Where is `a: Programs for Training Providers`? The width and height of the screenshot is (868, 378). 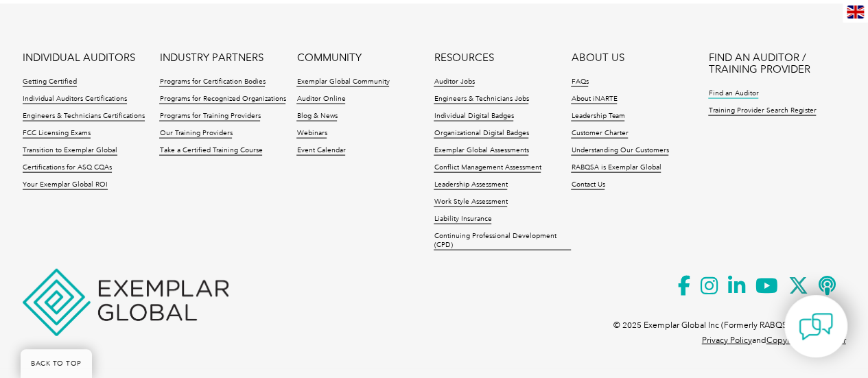 a: Programs for Training Providers is located at coordinates (209, 117).